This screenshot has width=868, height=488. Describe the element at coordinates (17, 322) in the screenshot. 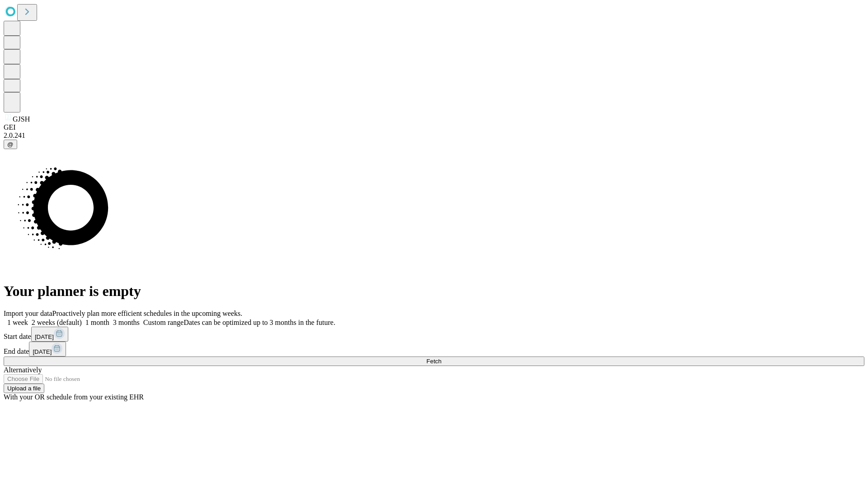

I see `span: 1 week` at that location.